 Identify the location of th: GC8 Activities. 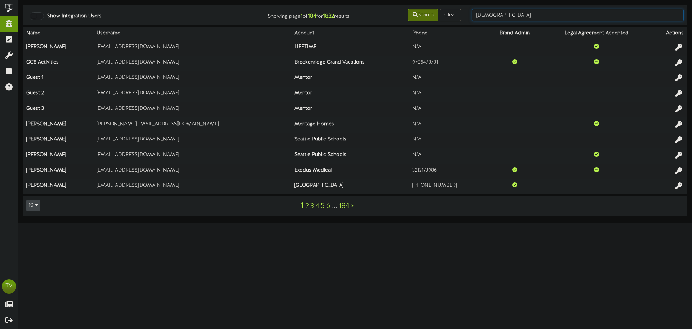
(58, 63).